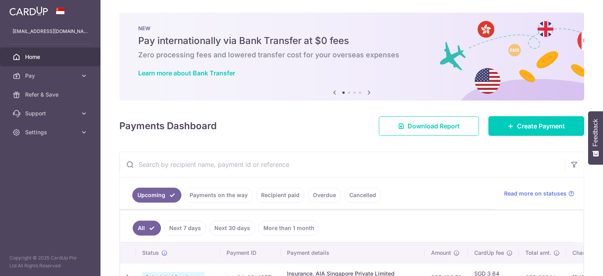 Image resolution: width=603 pixels, height=276 pixels. What do you see at coordinates (147, 228) in the screenshot?
I see `a: All` at bounding box center [147, 228].